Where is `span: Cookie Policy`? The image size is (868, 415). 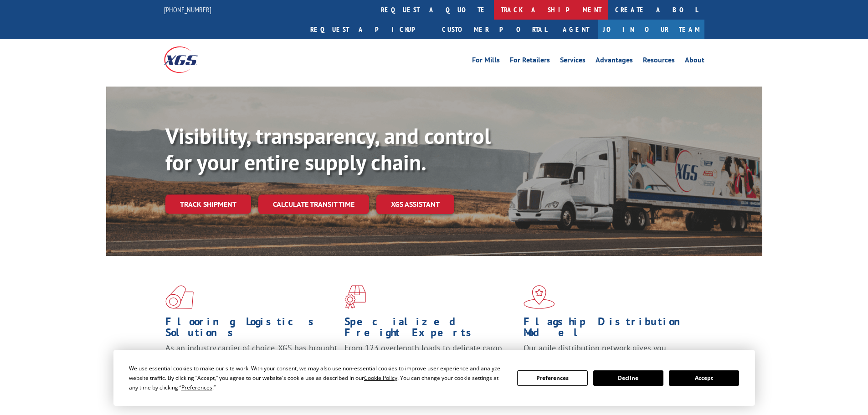 span: Cookie Policy is located at coordinates (381, 378).